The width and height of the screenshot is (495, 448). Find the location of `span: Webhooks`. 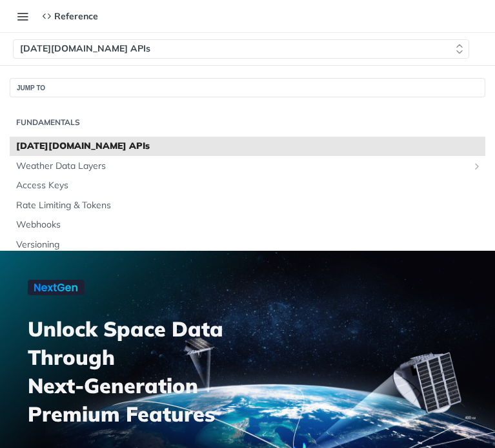

span: Webhooks is located at coordinates (249, 225).